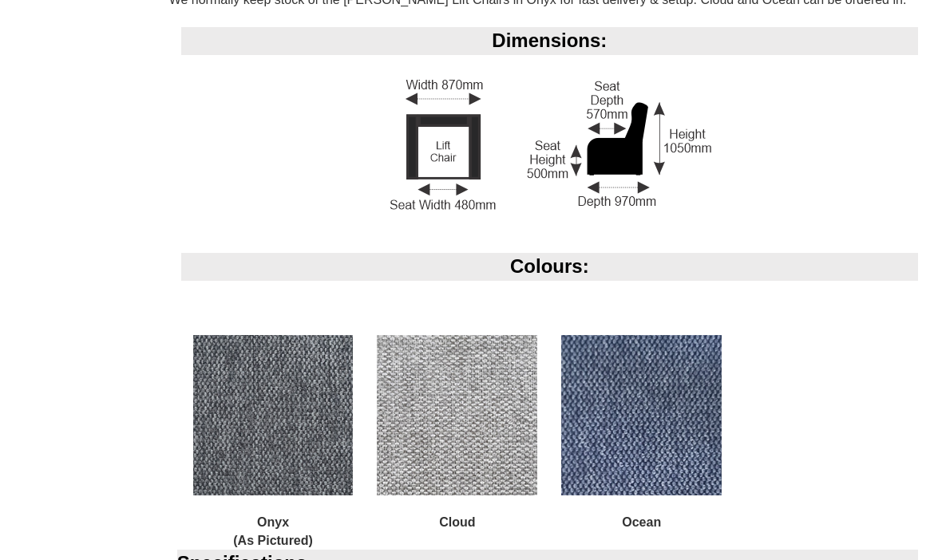  What do you see at coordinates (457, 415) in the screenshot?
I see `img: Cloud` at bounding box center [457, 415].